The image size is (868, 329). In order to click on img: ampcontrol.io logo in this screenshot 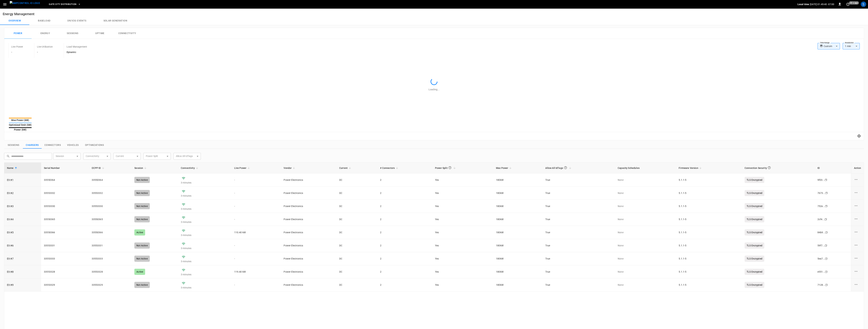, I will do `click(25, 3)`.